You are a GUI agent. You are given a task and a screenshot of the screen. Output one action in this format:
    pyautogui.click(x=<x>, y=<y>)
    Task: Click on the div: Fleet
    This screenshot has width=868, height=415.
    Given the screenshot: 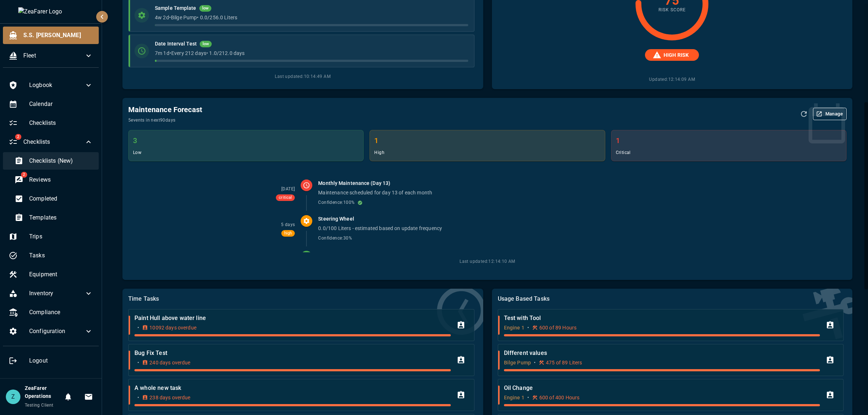 What is the action you would take?
    pyautogui.click(x=51, y=56)
    